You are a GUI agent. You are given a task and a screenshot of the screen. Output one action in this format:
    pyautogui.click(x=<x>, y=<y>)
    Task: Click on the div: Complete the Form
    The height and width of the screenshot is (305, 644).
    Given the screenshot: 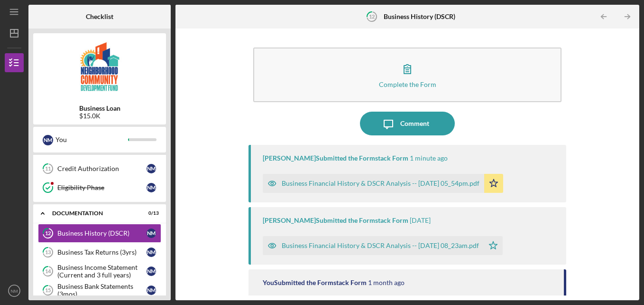 What is the action you would take?
    pyautogui.click(x=407, y=84)
    